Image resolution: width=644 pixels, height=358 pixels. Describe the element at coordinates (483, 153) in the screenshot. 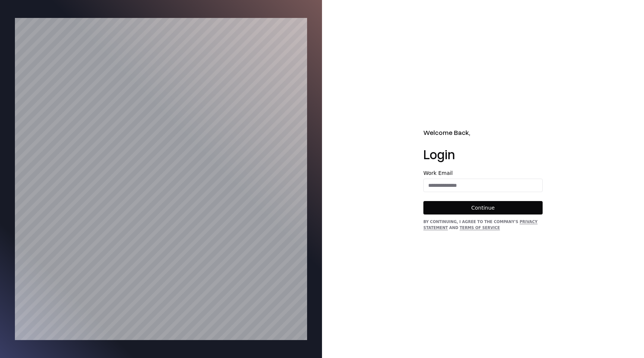

I see `h1: Login` at that location.